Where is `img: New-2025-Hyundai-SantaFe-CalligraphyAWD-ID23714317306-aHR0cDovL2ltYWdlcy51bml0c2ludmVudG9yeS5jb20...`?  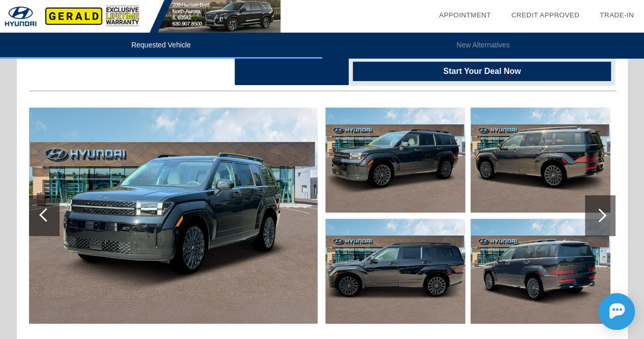 img: New-2025-Hyundai-SantaFe-CalligraphyAWD-ID23714317306-aHR0cDovL2ltYWdlcy51bml0c2ludmVudG9yeS5jb20... is located at coordinates (395, 271).